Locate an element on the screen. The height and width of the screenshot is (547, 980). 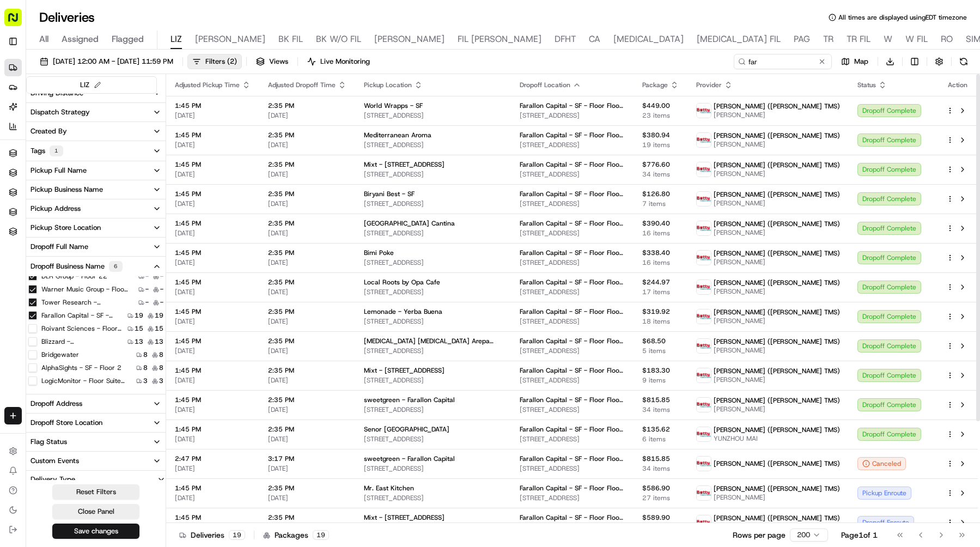
a: 📗Knowledge Base is located at coordinates (47, 219).